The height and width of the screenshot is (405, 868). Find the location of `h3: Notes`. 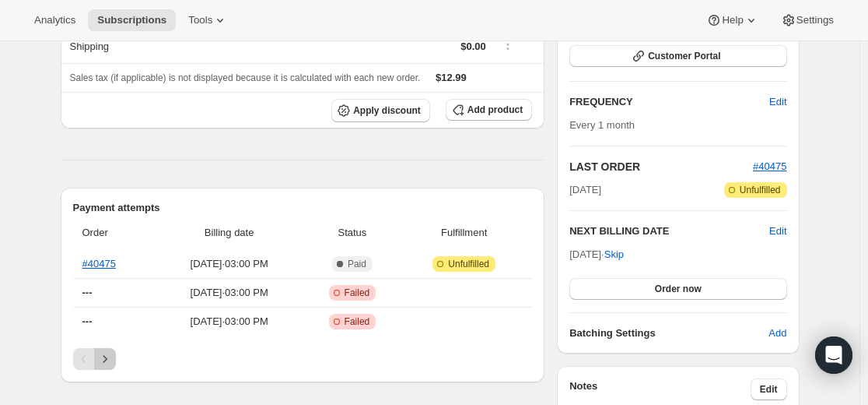

h3: Notes is located at coordinates (659, 389).